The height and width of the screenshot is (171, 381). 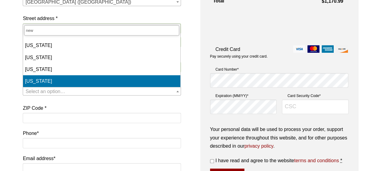 What do you see at coordinates (212, 161) in the screenshot?
I see `input: I have read and agree to the websiteterms and conditions *` at bounding box center [212, 161].